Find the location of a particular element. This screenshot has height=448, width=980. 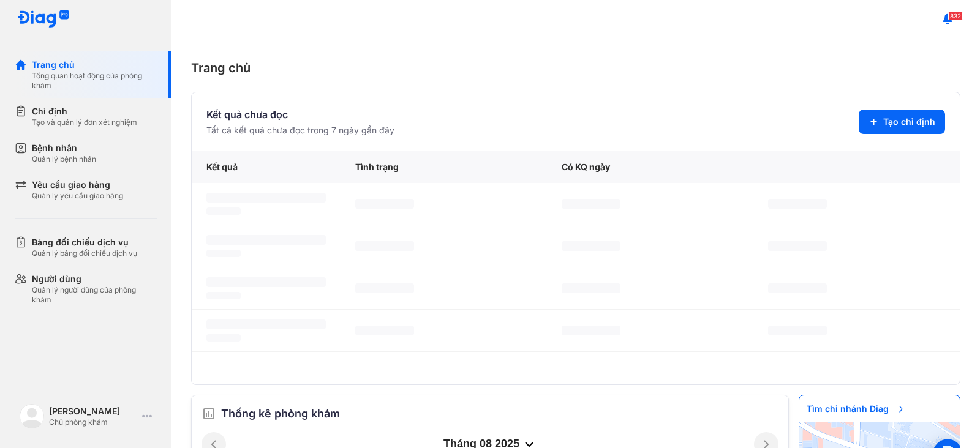

span: Thống kê phòng khám is located at coordinates (280, 414).